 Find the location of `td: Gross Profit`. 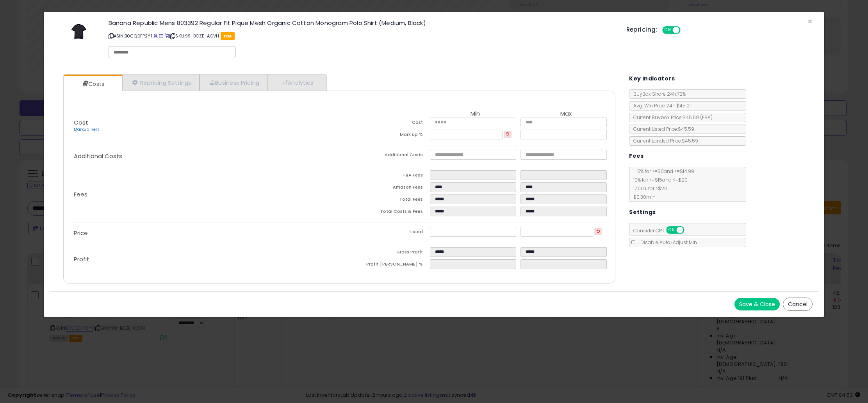

td: Gross Profit is located at coordinates (385, 254).